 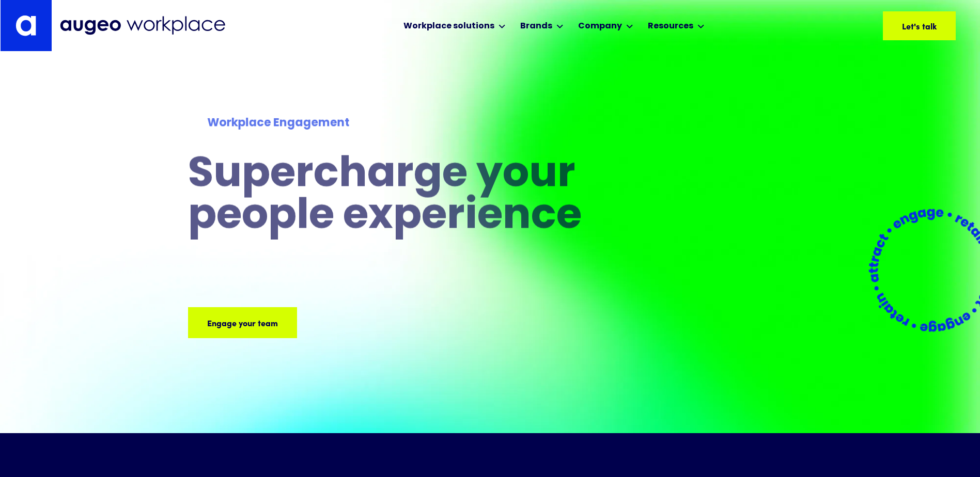 What do you see at coordinates (412, 197) in the screenshot?
I see `h1: Supercharge your people experience` at bounding box center [412, 197].